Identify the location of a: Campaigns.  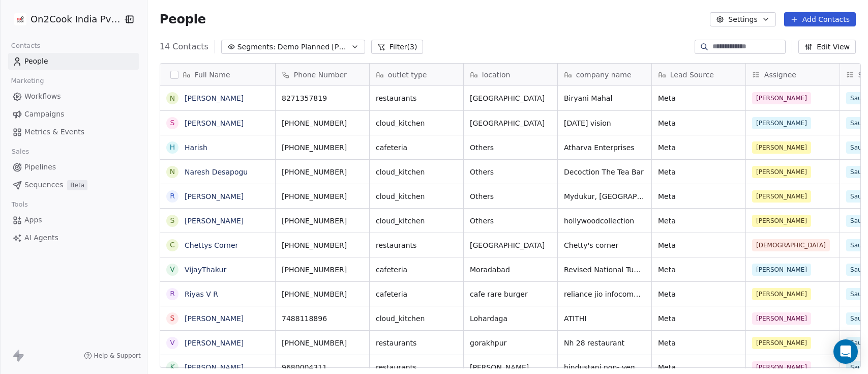
(73, 113).